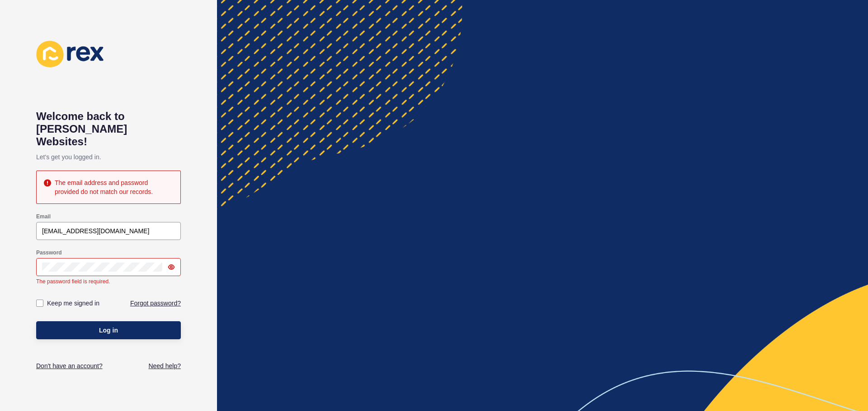  What do you see at coordinates (49, 253) in the screenshot?
I see `label: Password` at bounding box center [49, 253].